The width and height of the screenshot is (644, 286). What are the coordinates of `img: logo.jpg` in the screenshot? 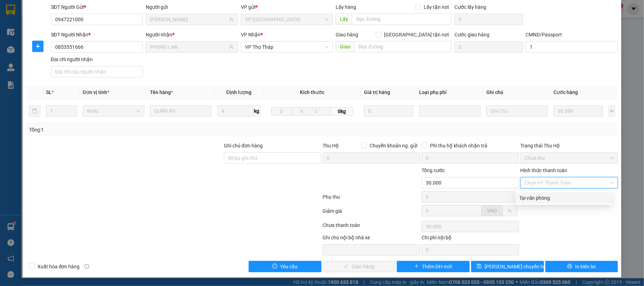 It's located at (27, 27).